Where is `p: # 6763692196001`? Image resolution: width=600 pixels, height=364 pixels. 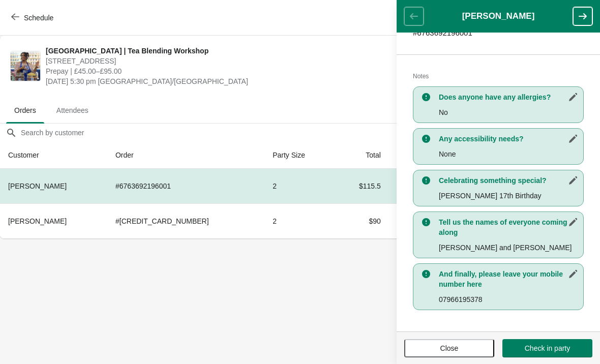
p: # 6763692196001 is located at coordinates (498, 33).